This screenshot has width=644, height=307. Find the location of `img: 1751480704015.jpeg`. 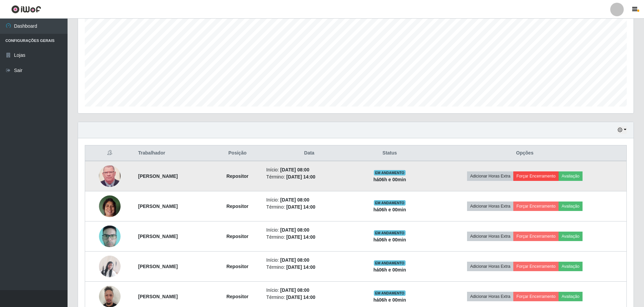

img: 1751480704015.jpeg is located at coordinates (110, 267).